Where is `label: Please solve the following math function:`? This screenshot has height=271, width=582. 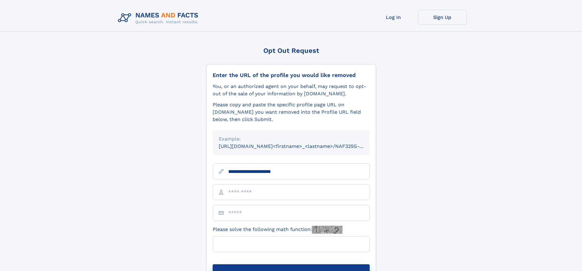
label: Please solve the following math function: is located at coordinates (278, 230).